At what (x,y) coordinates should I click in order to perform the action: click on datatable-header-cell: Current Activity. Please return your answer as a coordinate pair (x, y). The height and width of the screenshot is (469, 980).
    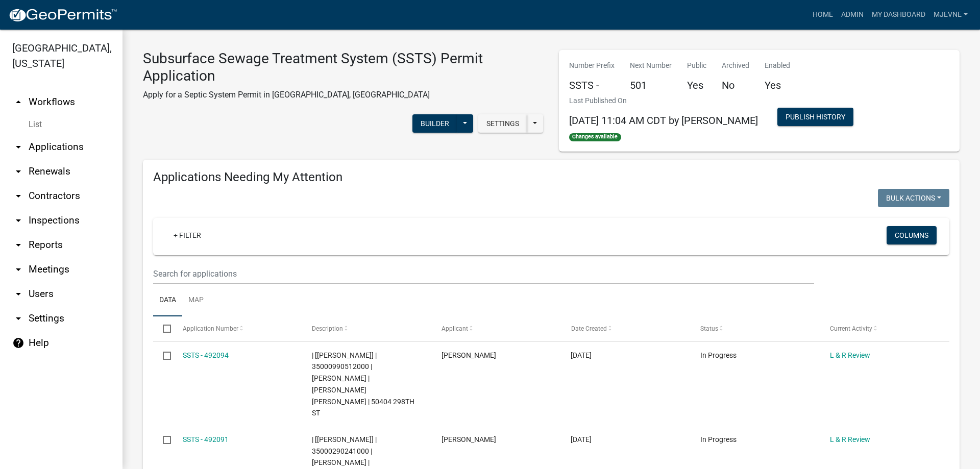
    Looking at the image, I should click on (884, 329).